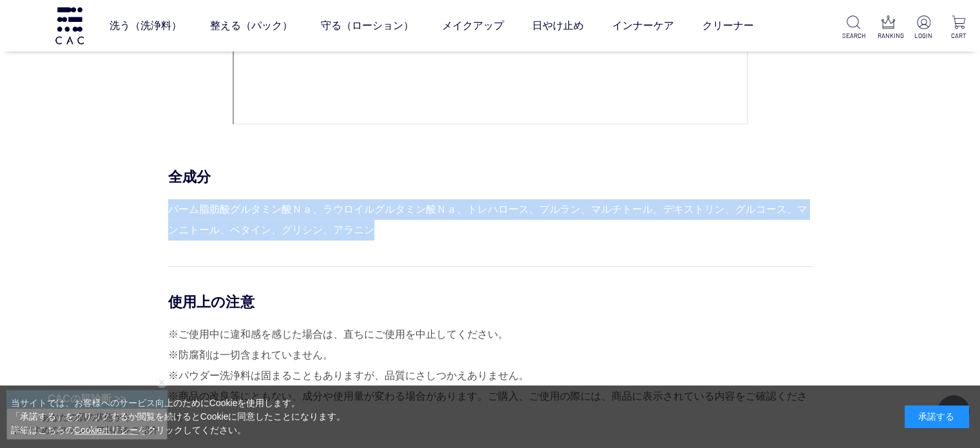 This screenshot has height=448, width=980. Describe the element at coordinates (923, 35) in the screenshot. I see `p: LOGIN` at that location.